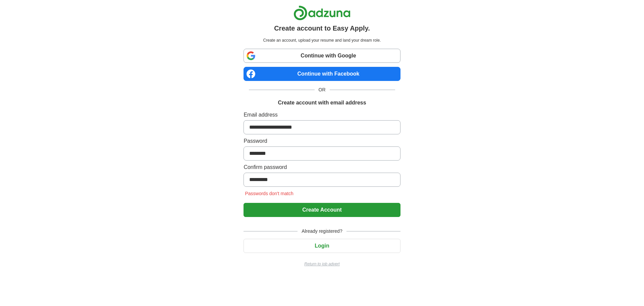 The image size is (644, 306). What do you see at coordinates (322, 246) in the screenshot?
I see `button: Login` at bounding box center [322, 246].